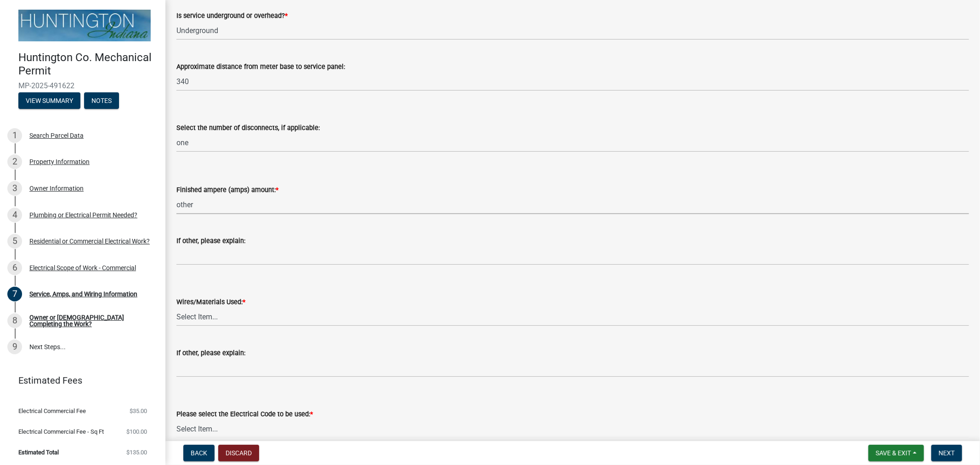  I want to click on div: 2, so click(15, 162).